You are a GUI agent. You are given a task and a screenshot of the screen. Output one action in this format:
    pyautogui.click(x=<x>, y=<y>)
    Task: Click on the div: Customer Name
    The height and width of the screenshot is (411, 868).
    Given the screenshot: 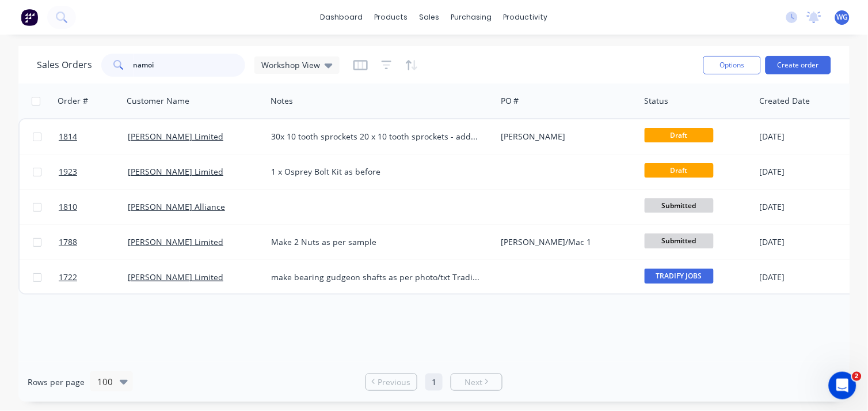 What is the action you would take?
    pyautogui.click(x=158, y=101)
    